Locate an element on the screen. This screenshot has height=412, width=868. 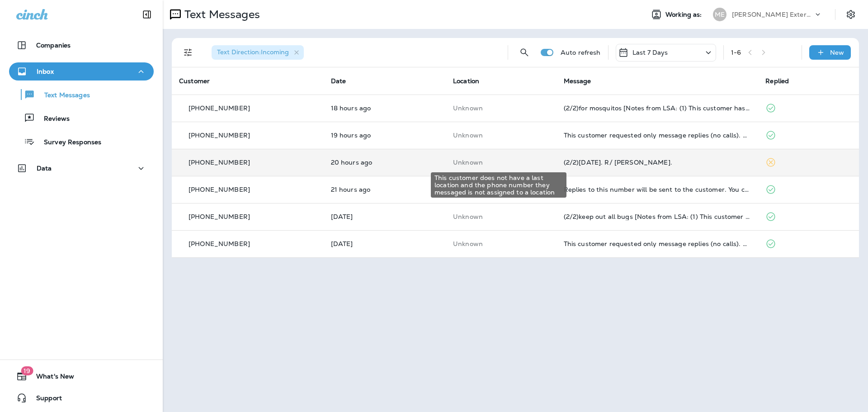
div: Text Direction:Incoming is located at coordinates (258, 53).